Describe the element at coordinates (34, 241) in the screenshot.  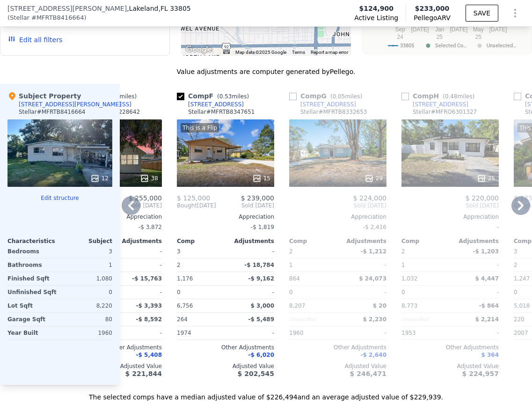
I see `div: Characteristics` at that location.